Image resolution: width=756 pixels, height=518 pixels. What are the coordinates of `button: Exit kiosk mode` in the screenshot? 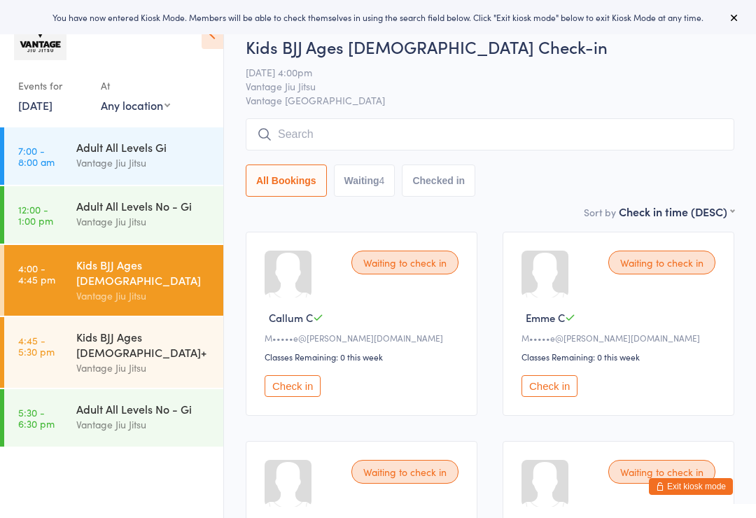 It's located at (691, 486).